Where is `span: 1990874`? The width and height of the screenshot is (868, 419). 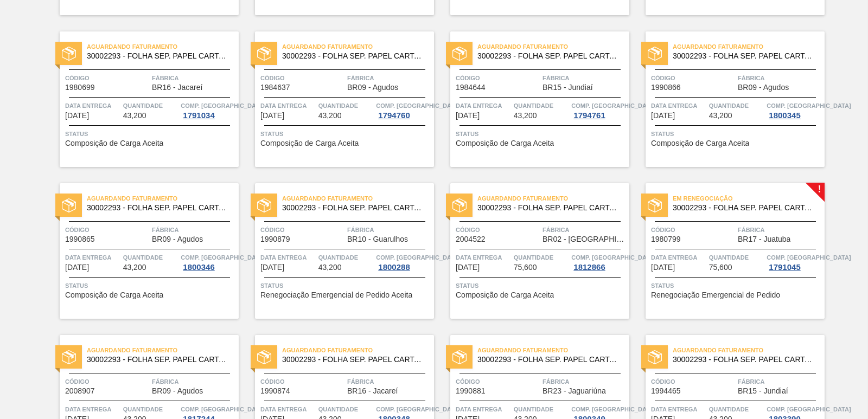 span: 1990874 is located at coordinates (275, 391).